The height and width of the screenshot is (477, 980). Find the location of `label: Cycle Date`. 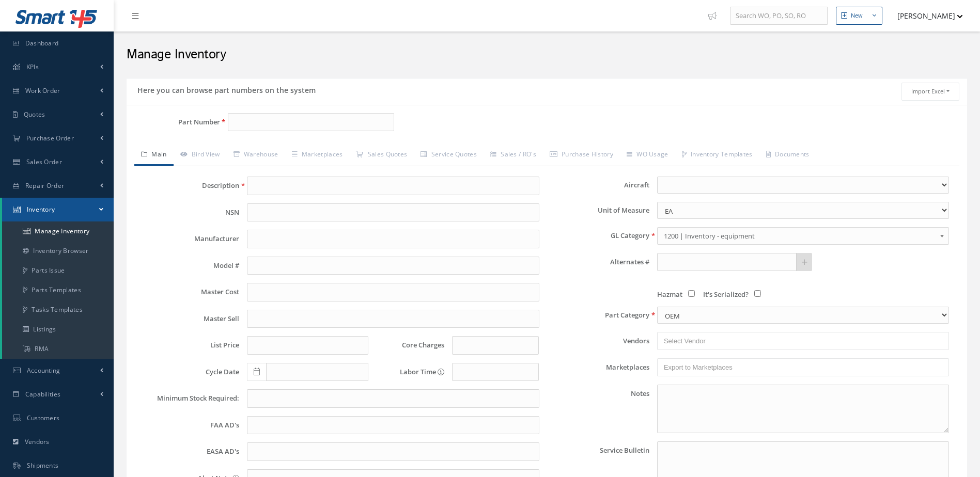

label: Cycle Date is located at coordinates (188, 372).